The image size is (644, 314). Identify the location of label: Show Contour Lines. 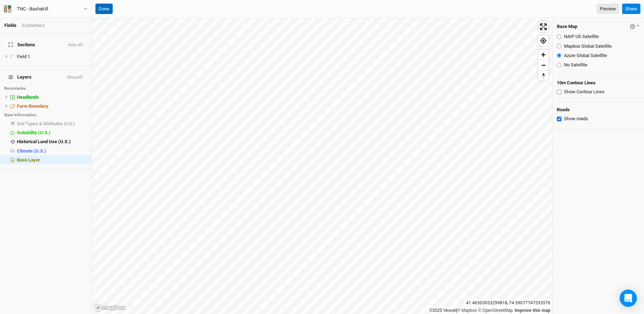
(584, 92).